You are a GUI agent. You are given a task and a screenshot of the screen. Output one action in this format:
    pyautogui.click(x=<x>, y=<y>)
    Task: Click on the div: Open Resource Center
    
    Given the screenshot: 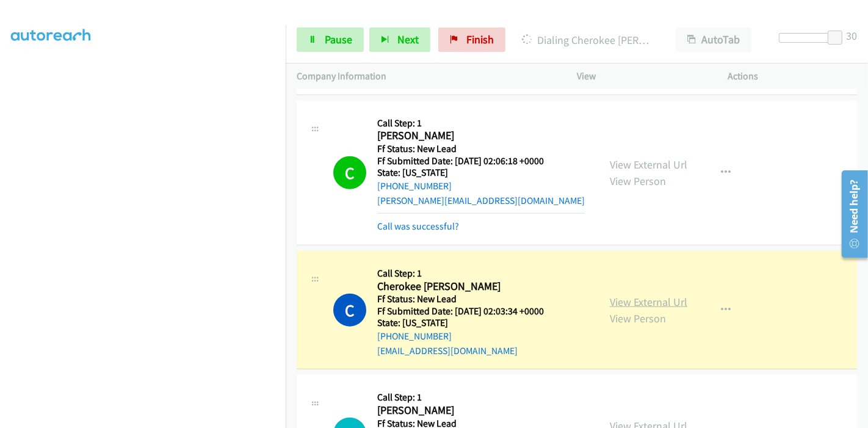 What is the action you would take?
    pyautogui.click(x=21, y=48)
    